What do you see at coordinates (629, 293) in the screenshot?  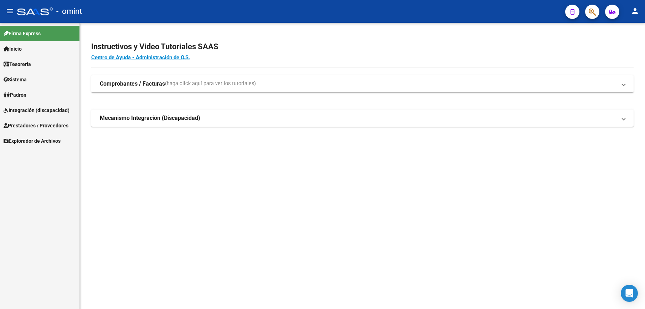 I see `div: Open Intercom Messenger` at bounding box center [629, 293].